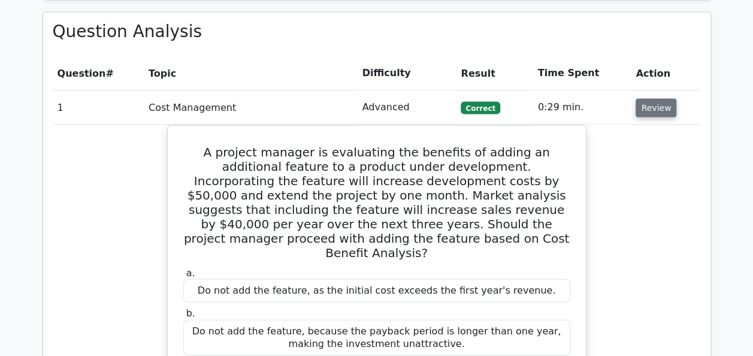 Image resolution: width=753 pixels, height=356 pixels. What do you see at coordinates (250, 107) in the screenshot?
I see `td: Cost Management` at bounding box center [250, 107].